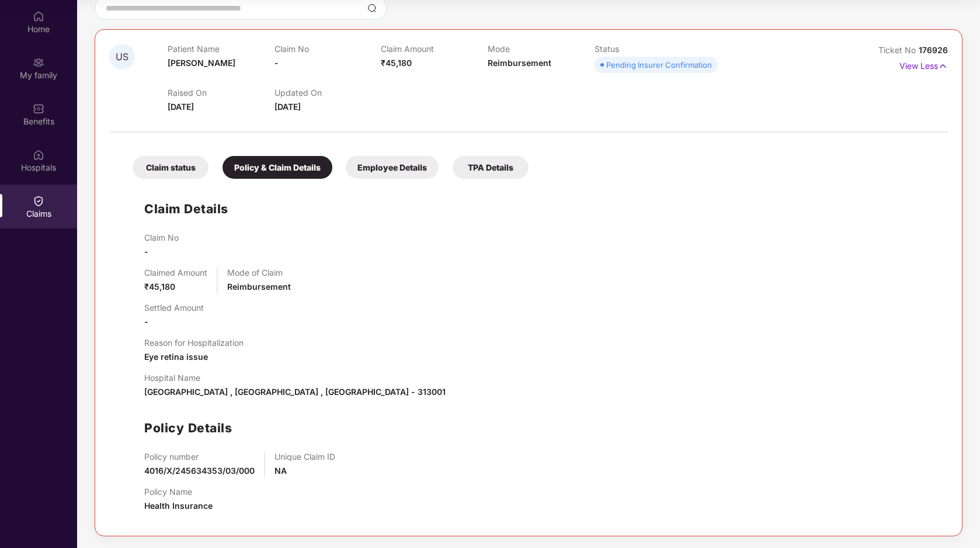 The width and height of the screenshot is (980, 548). I want to click on img: svg+xml;base64,PHN2ZyBpZD0iQ2xhaW0iIHhtbG5zPSJodHRwOi8vd3d3LnczLm9yZy8yMDAwL3N2ZyIgd2lkdGg9IjIwIi..., so click(39, 201).